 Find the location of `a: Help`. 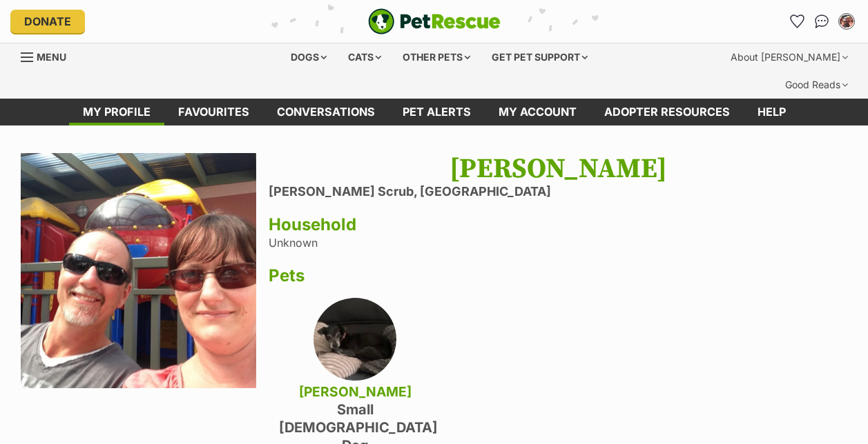

a: Help is located at coordinates (772, 112).